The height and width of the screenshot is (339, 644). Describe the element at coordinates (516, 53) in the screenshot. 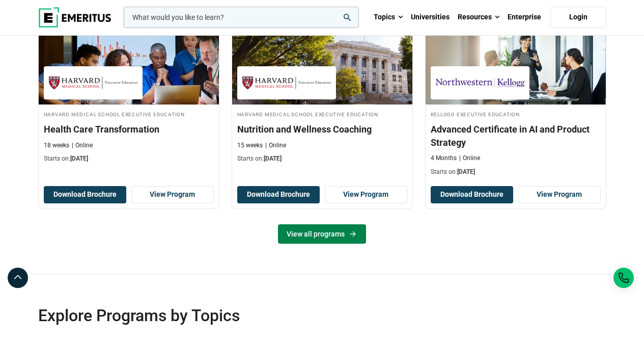

I see `img: Advanced Certificate in AI and Product Strategy | Online AI and Machine Learning Course` at that location.